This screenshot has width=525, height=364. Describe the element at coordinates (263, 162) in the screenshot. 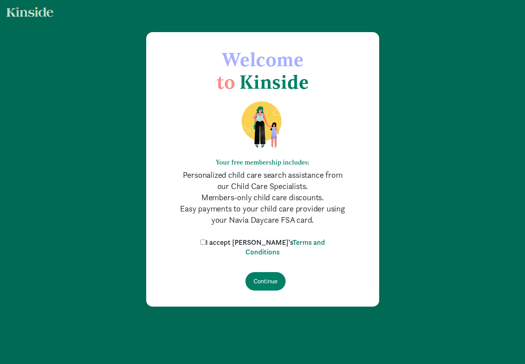

I see `h6: Your free membership includes:` at that location.